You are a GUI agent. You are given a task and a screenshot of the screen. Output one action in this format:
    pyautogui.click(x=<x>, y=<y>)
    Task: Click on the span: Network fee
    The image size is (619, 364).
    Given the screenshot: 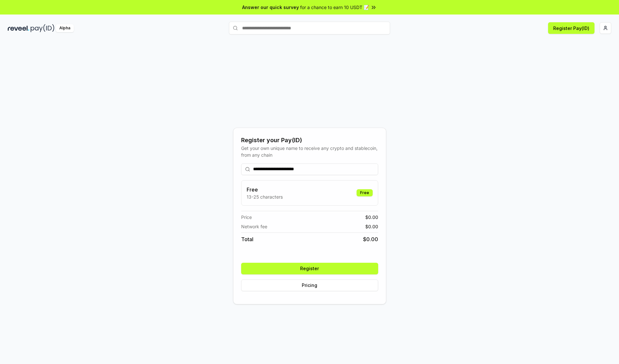 What is the action you would take?
    pyautogui.click(x=254, y=226)
    